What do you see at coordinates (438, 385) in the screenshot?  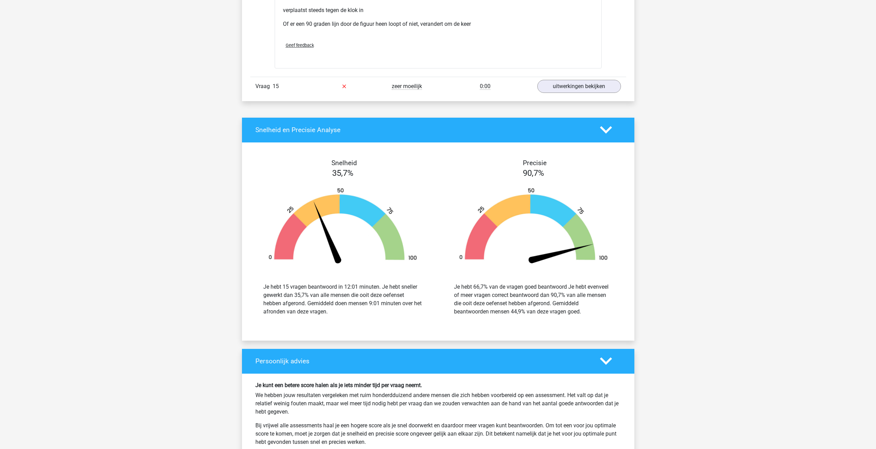 I see `h6: Je kunt een betere score halen als je iets minder tijd per vraag neemt.` at bounding box center [438, 385].